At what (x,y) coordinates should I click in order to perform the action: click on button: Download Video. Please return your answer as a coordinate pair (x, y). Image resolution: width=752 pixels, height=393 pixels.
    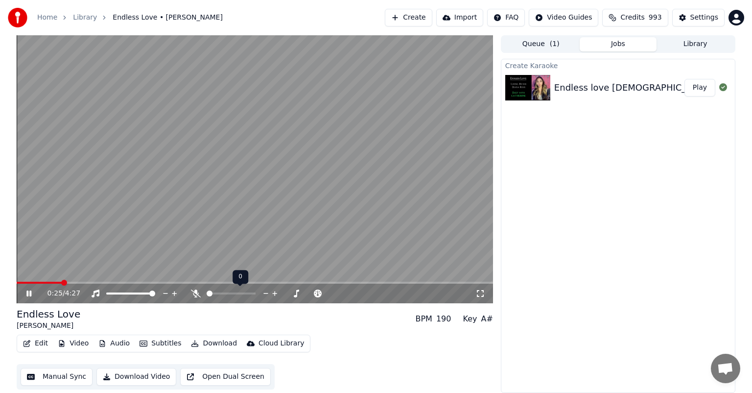
    Looking at the image, I should click on (136, 377).